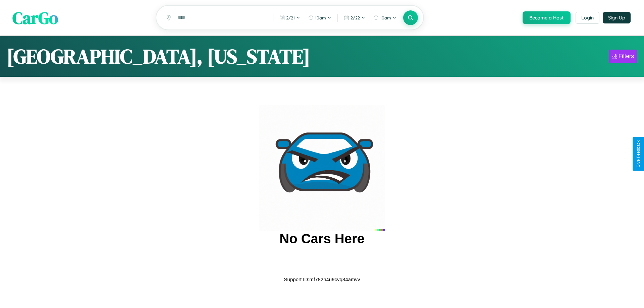 The image size is (644, 308). What do you see at coordinates (616, 18) in the screenshot?
I see `button: Sign Up` at bounding box center [616, 18].